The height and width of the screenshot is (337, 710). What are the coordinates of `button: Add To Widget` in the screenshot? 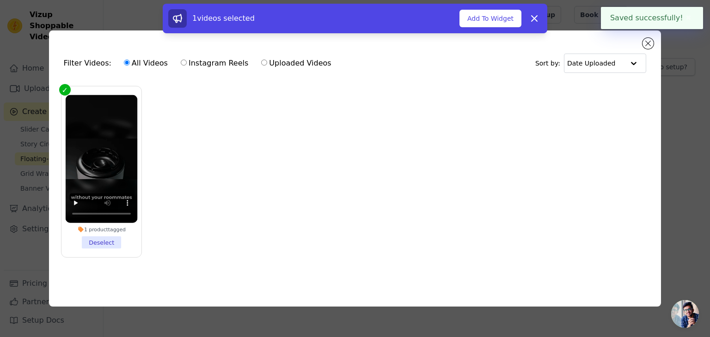 It's located at (490, 18).